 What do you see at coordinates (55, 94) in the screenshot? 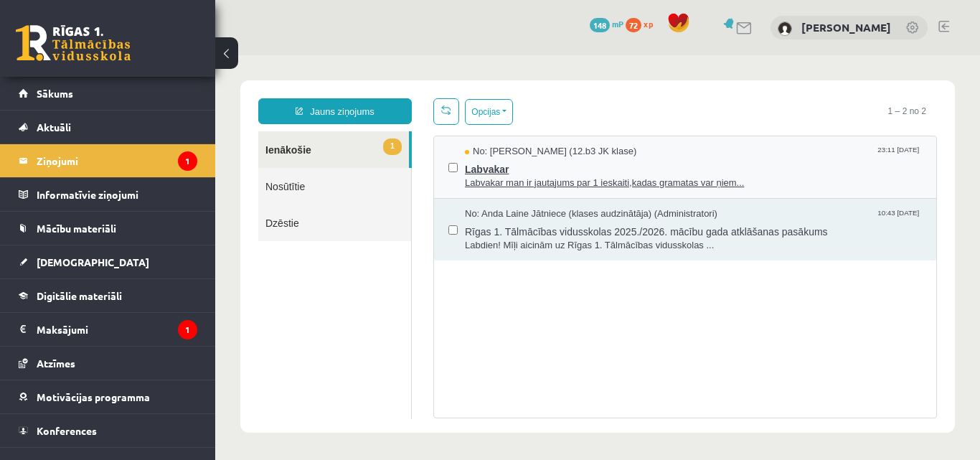
I see `span: Sākums` at bounding box center [55, 94].